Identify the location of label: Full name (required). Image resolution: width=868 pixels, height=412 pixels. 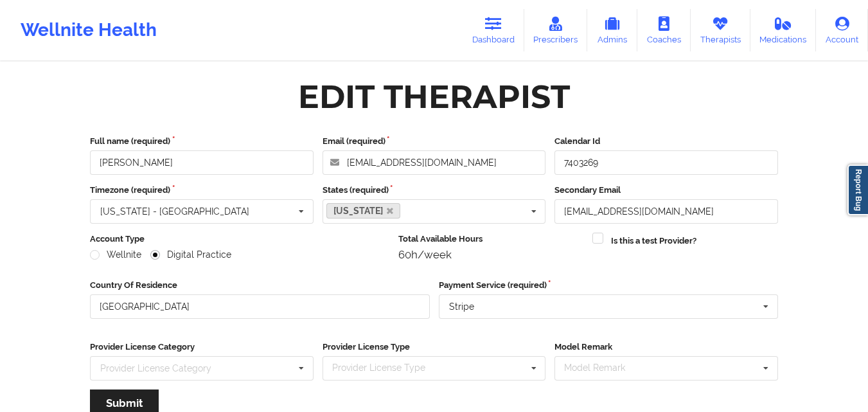
(202, 141).